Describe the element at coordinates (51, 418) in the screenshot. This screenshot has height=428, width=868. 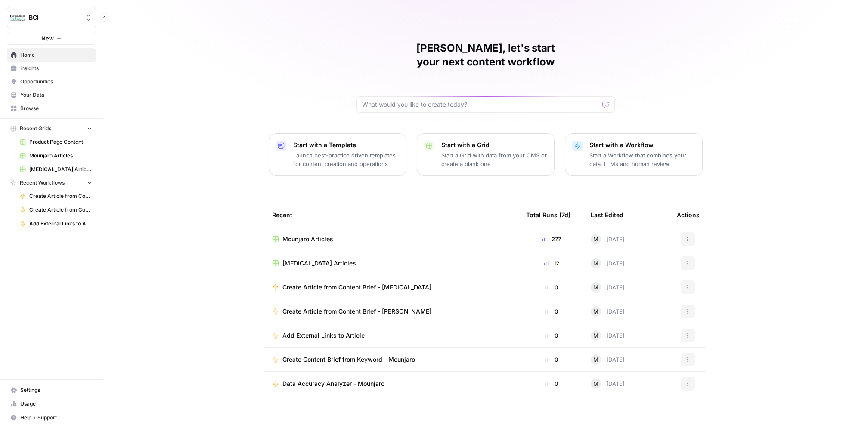
I see `button: Help + Support` at that location.